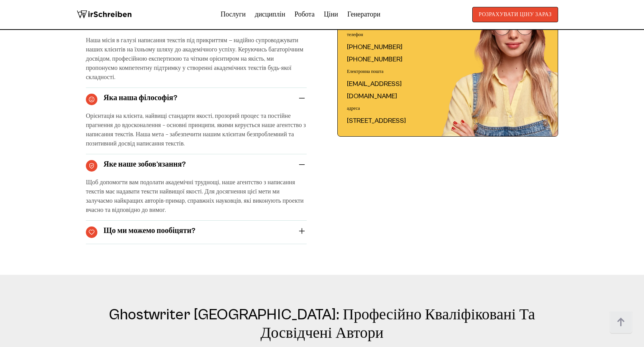  I want to click on font: Яка наша філософія?, so click(141, 98).